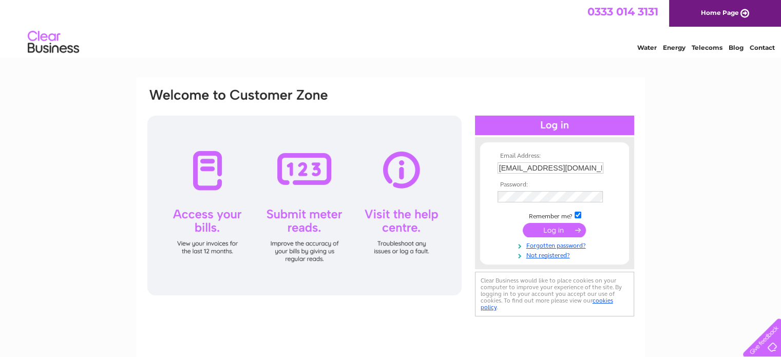 Image resolution: width=781 pixels, height=357 pixels. I want to click on a: Water, so click(647, 47).